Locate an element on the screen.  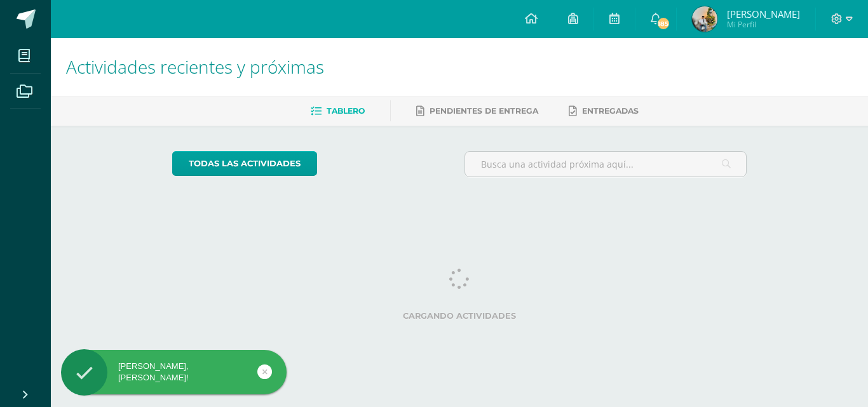
span: Entregadas is located at coordinates (610, 111).